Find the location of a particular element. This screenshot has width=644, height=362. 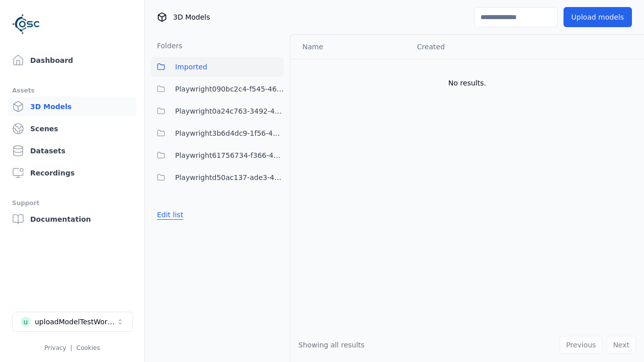

button: Playwrightd50ac137-ade3-4bd9-8d69-96586b5194b4 is located at coordinates (218, 178).